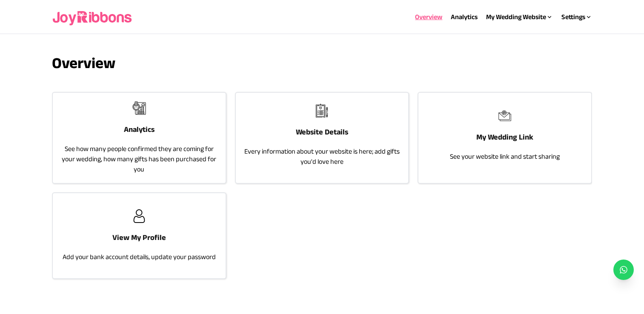 The width and height of the screenshot is (644, 314). Describe the element at coordinates (139, 236) in the screenshot. I see `a: joyribbonsView My ProfileAdd your bank account details, update your password` at that location.